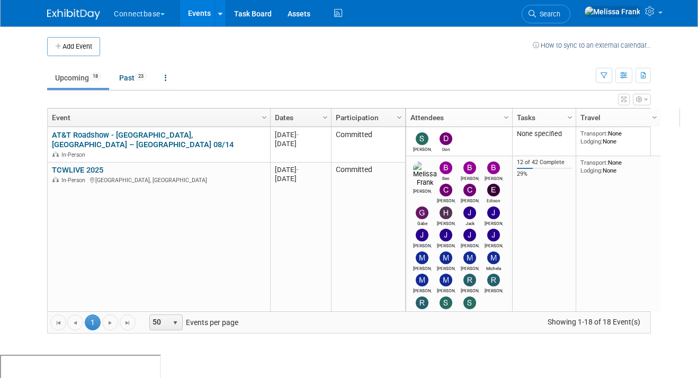 This screenshot has width=698, height=378. I want to click on img: Michela Castiglioni, so click(494, 258).